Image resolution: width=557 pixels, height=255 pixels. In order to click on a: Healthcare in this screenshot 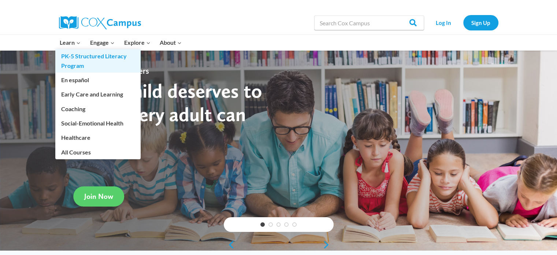, I will do `click(98, 137)`.